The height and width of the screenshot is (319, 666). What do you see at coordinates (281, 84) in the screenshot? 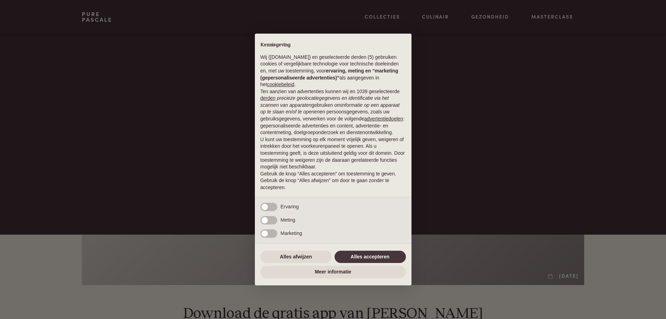
I see `a: cookiebeleid` at bounding box center [281, 84].